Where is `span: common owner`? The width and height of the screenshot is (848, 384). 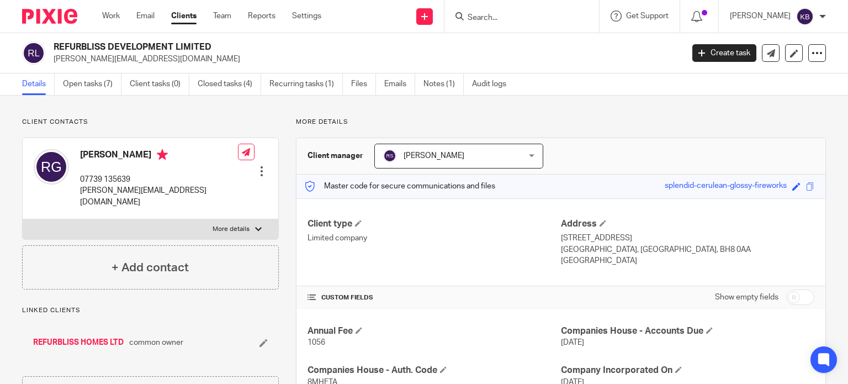
span: common owner is located at coordinates (156, 342).